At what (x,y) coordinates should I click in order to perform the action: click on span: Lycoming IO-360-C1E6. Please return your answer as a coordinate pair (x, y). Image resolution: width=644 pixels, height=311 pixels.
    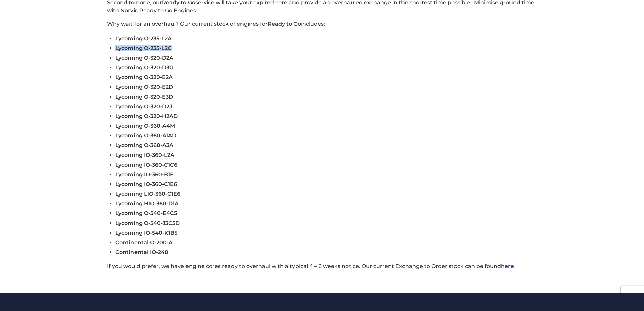
    Looking at the image, I should click on (146, 184).